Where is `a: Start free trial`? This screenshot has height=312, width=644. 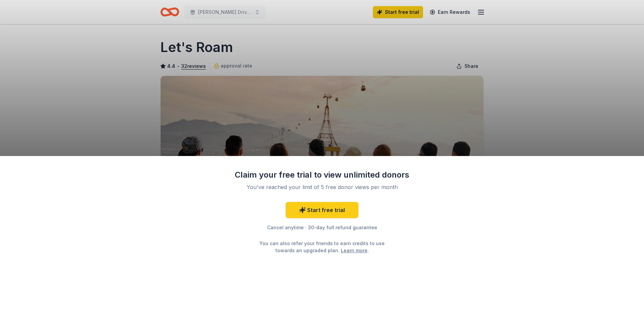
a: Start free trial is located at coordinates (322, 210).